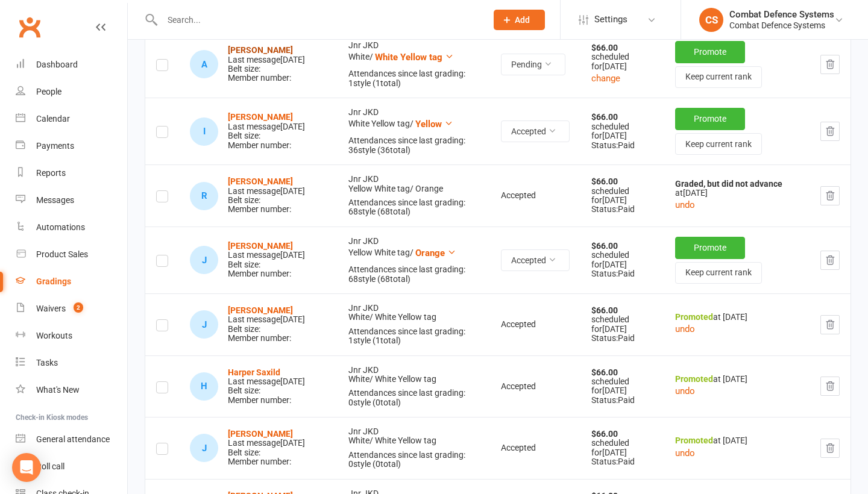  Describe the element at coordinates (204, 131) in the screenshot. I see `div: Isabel Paul` at that location.